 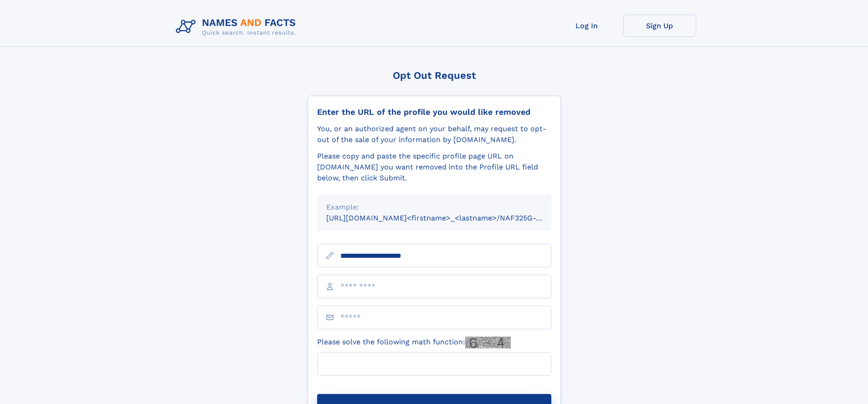 What do you see at coordinates (587, 25) in the screenshot?
I see `a: Log In` at bounding box center [587, 25].